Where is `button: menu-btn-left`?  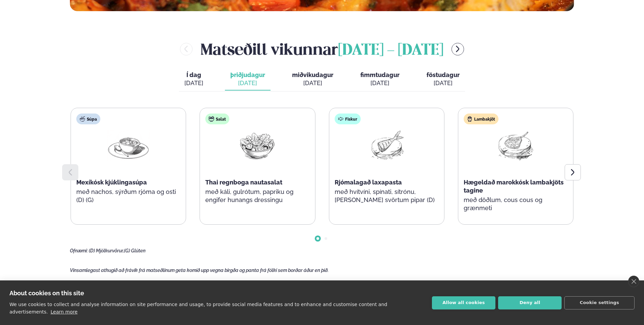 button: menu-btn-left is located at coordinates (186, 49).